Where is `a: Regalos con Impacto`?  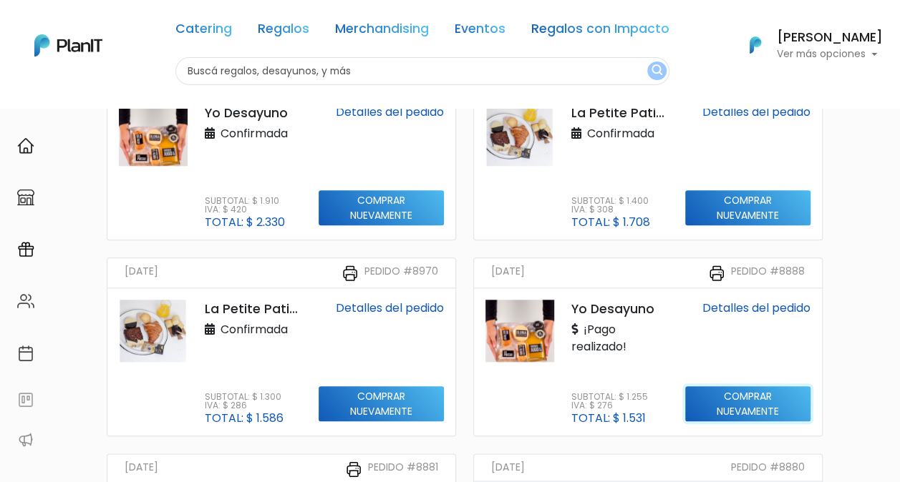 a: Regalos con Impacto is located at coordinates (600, 31).